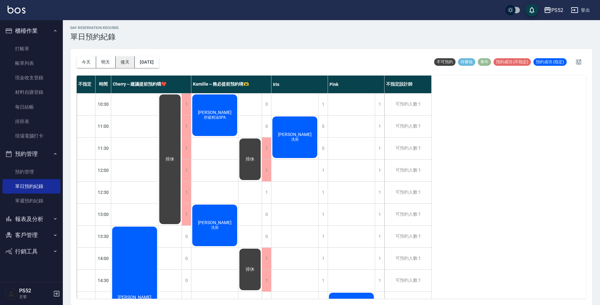  I want to click on button: 登出, so click(580, 10).